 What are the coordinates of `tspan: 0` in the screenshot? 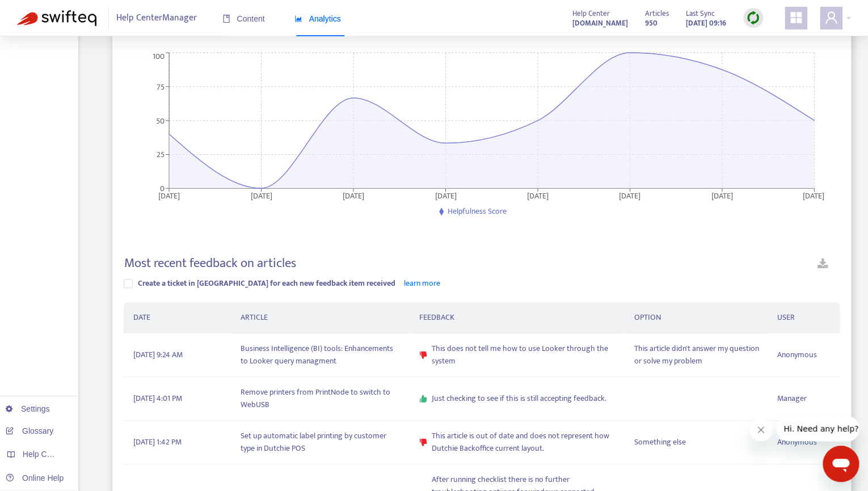 It's located at (162, 187).